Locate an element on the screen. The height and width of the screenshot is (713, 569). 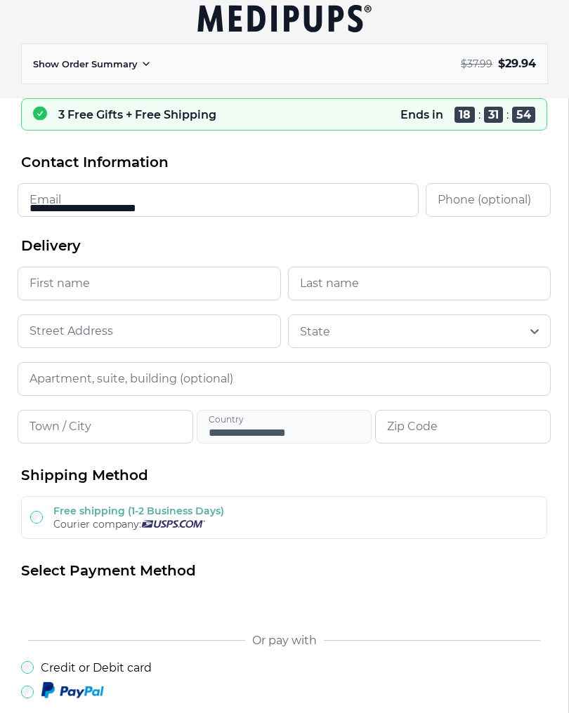
h2: Shipping Method is located at coordinates (284, 475).